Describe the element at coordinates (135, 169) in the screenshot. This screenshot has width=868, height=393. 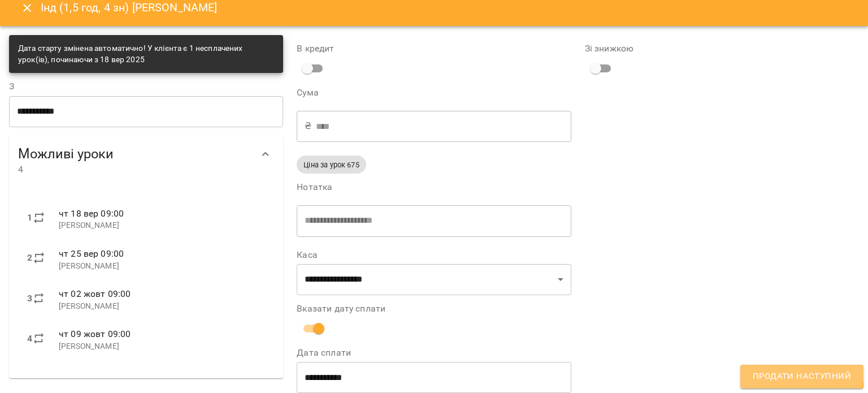
I see `span: 4` at that location.